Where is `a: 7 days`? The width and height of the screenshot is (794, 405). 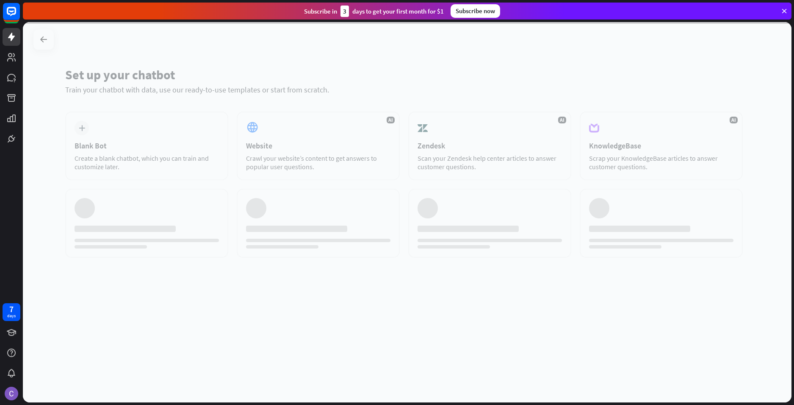 a: 7 days is located at coordinates (11, 312).